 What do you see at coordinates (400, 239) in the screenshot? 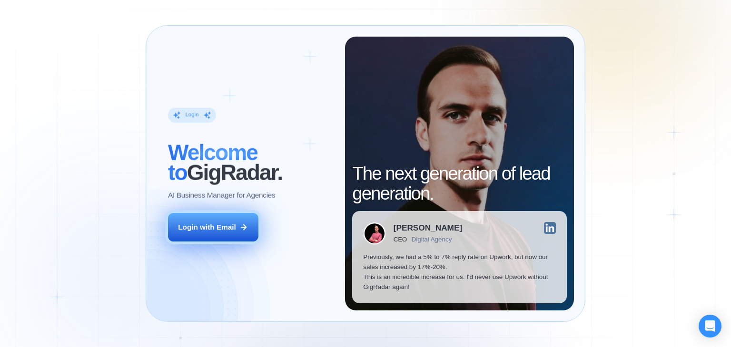
I see `div: CEO` at bounding box center [400, 239].